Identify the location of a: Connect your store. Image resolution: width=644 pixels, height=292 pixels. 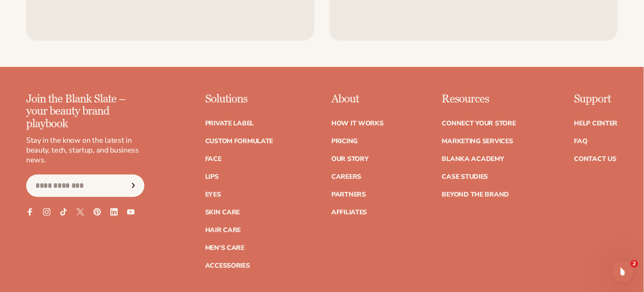
(479, 124).